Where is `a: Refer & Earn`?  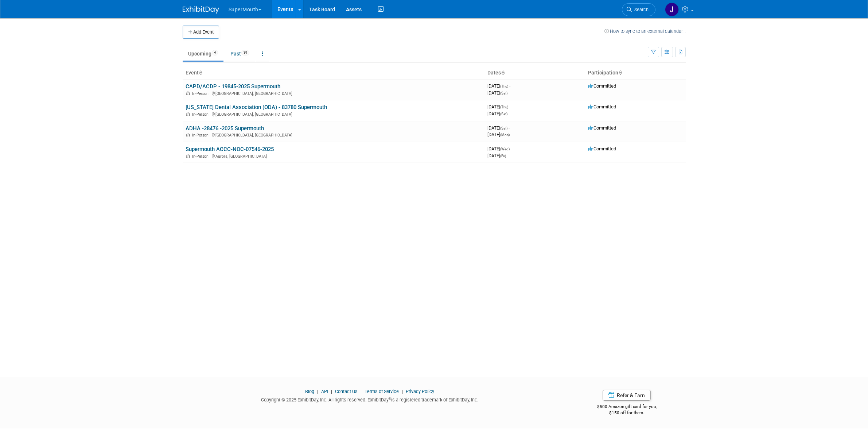
a: Refer & Earn is located at coordinates (627, 395).